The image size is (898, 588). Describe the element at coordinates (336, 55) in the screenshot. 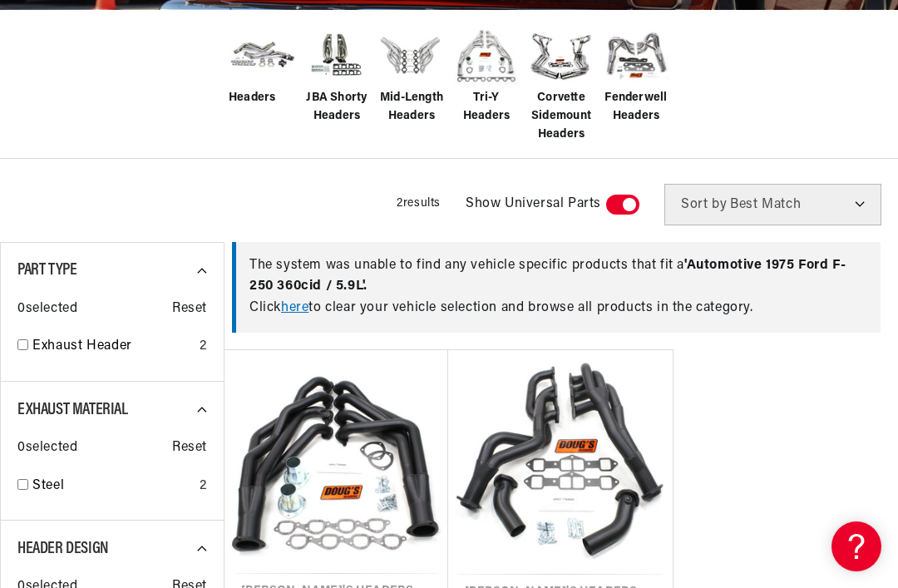

I see `img: JBA Shorty Headers` at that location.